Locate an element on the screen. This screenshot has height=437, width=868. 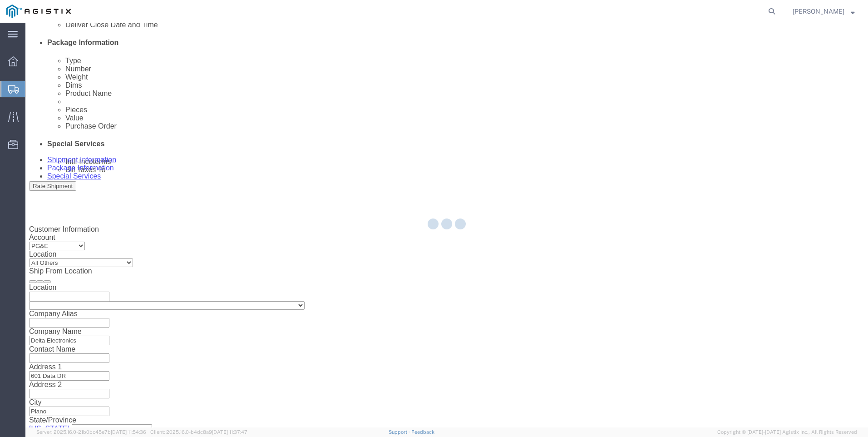
img: logo is located at coordinates (39, 11).